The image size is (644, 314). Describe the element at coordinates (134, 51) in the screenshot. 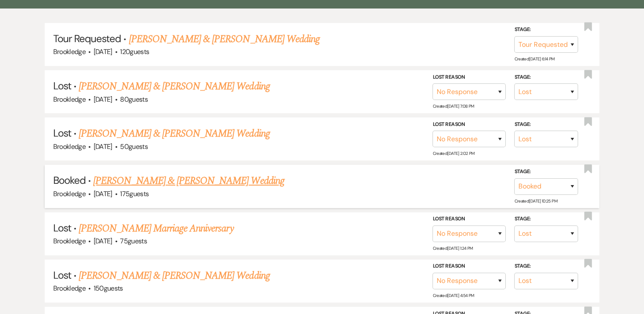

I see `span: 120 guests` at that location.